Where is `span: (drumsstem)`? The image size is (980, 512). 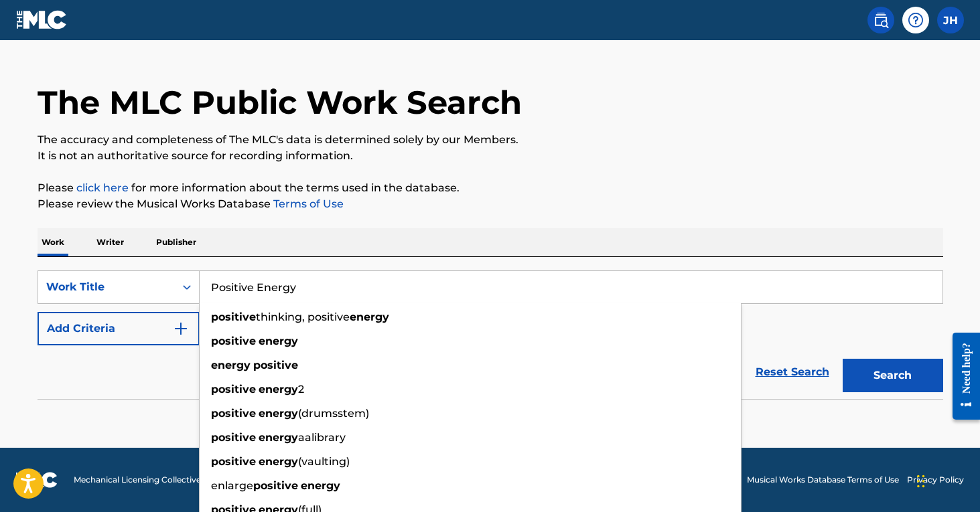 span: (drumsstem) is located at coordinates (333, 413).